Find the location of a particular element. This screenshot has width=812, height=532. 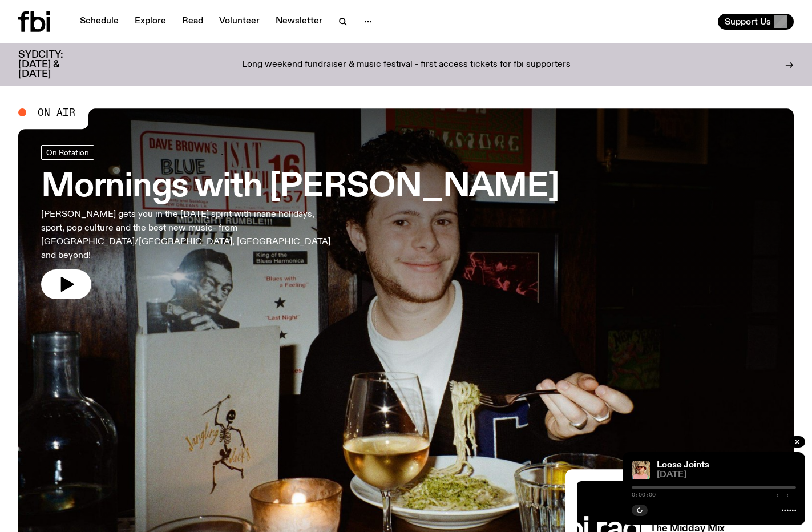

a: Schedule is located at coordinates (99, 21).